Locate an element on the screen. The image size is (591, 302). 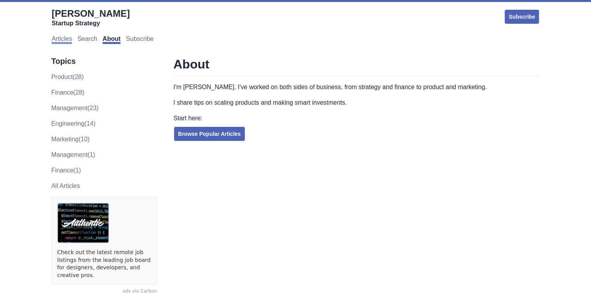
a: Management(1) is located at coordinates (73, 154).